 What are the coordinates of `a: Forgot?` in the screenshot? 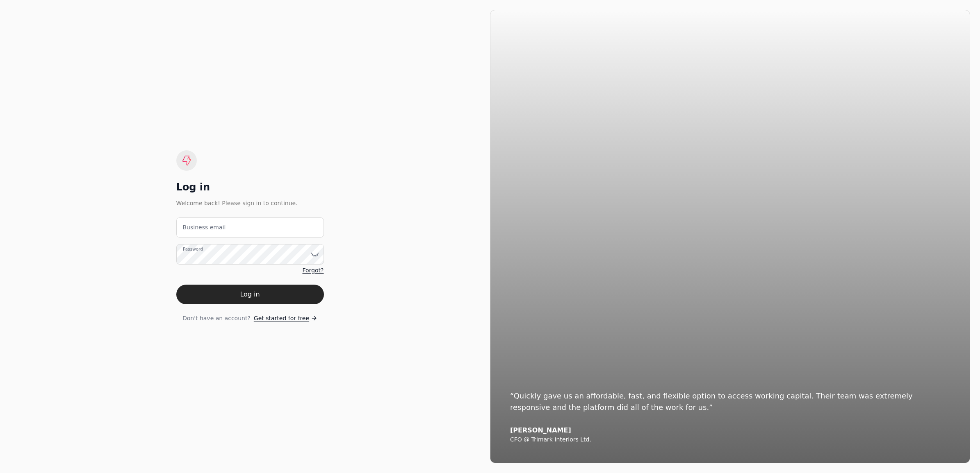 It's located at (313, 271).